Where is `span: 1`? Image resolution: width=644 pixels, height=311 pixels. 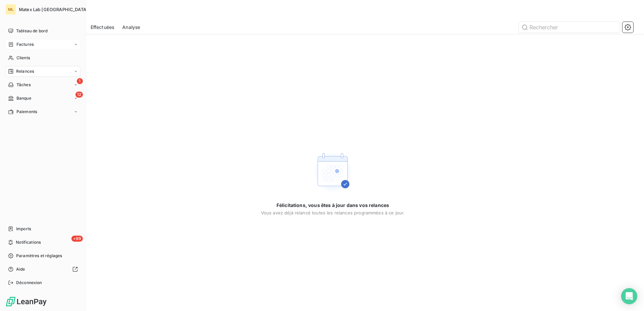
span: 1 is located at coordinates (80, 81).